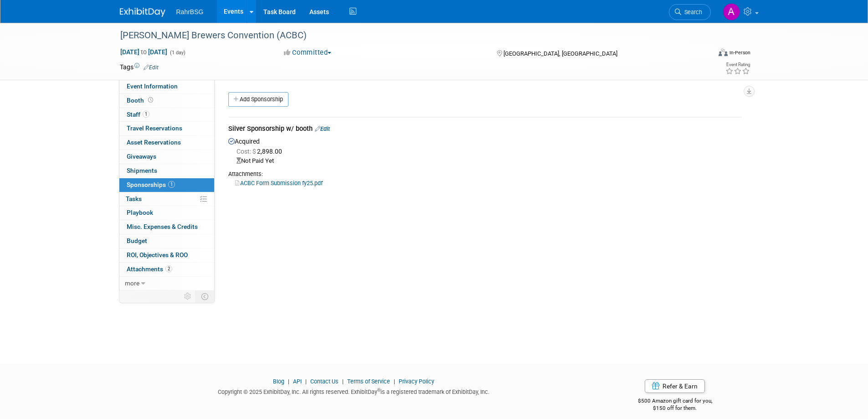 This screenshot has width=868, height=419. I want to click on span: 2, so click(169, 268).